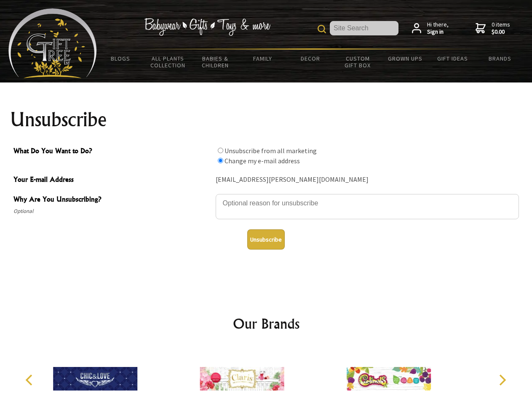 The height and width of the screenshot is (404, 532). What do you see at coordinates (501, 29) in the screenshot?
I see `span: 0 items` at bounding box center [501, 29].